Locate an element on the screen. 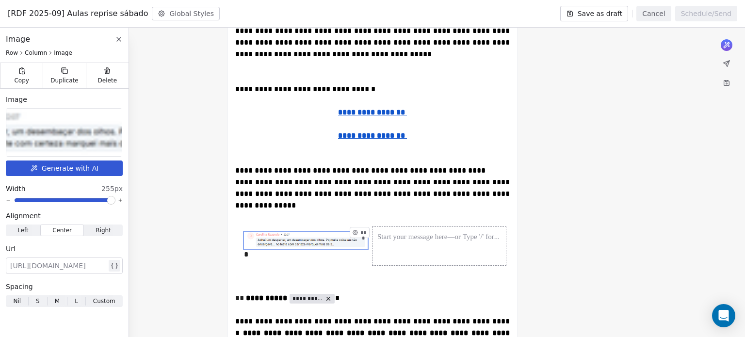 The width and height of the screenshot is (745, 337). span: Column is located at coordinates (36, 53).